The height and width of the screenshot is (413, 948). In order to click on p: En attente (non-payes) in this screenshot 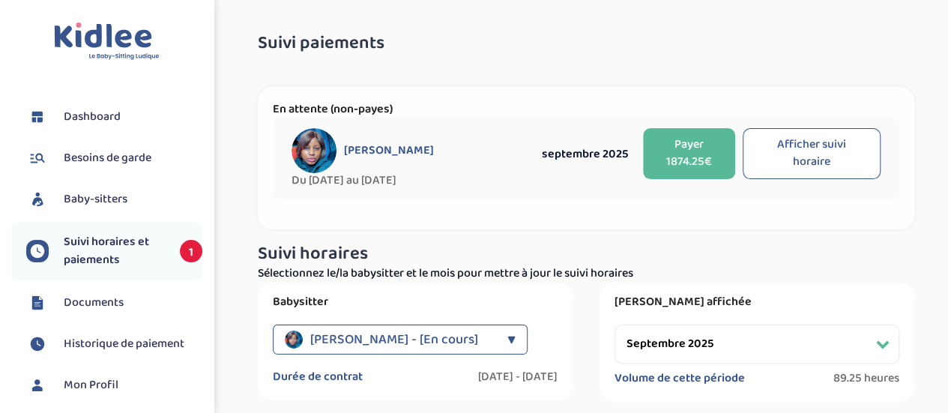, I will do `click(586, 109)`.